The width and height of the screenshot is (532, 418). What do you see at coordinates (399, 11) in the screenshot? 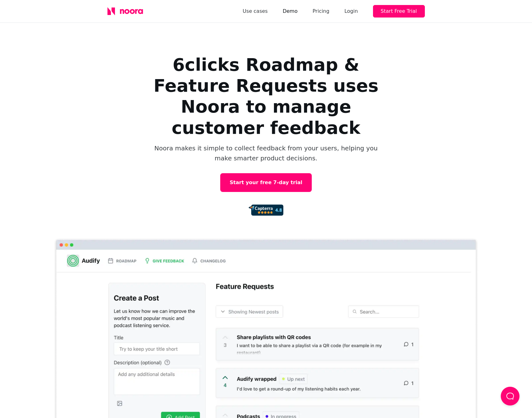
I see `button: Start Free Trial` at bounding box center [399, 11].